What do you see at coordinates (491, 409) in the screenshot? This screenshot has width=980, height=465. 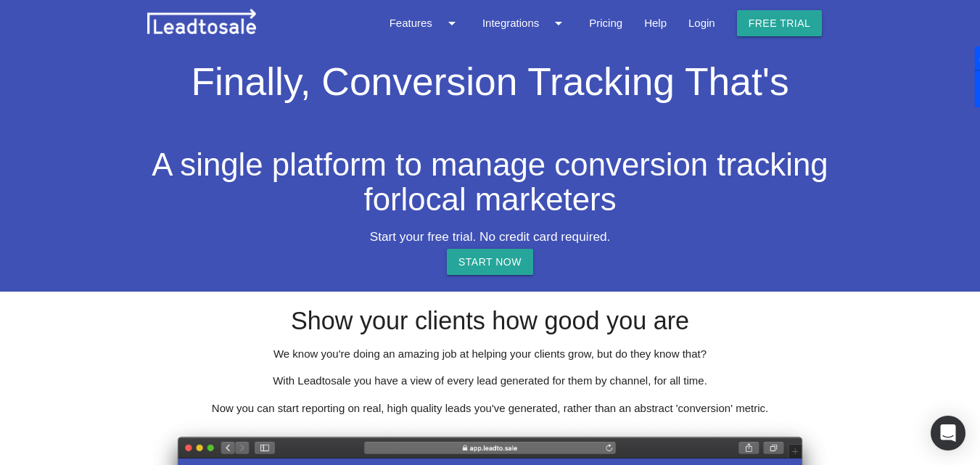 I see `p: Now you can start reporting on real, high quality leads you've generated, rather than an abstract...` at bounding box center [491, 409].